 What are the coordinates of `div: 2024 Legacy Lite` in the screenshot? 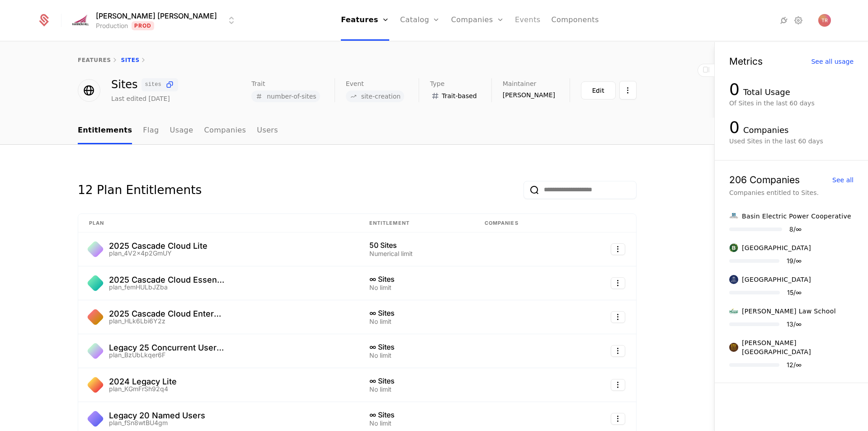 It's located at (143, 382).